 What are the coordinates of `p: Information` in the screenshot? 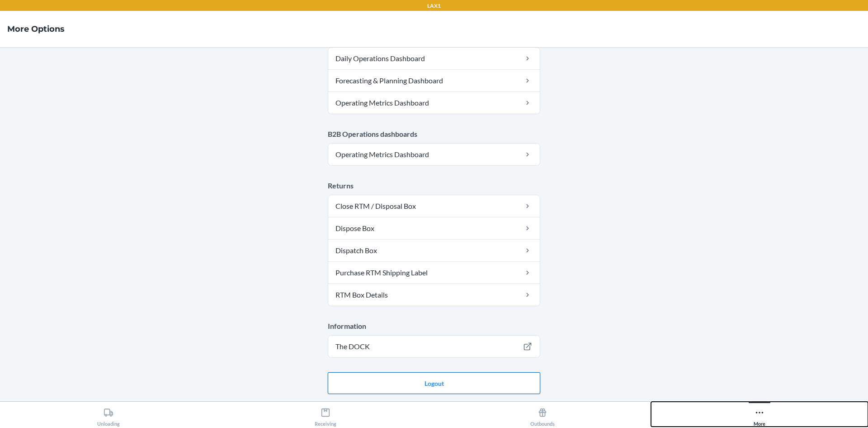 It's located at (434, 326).